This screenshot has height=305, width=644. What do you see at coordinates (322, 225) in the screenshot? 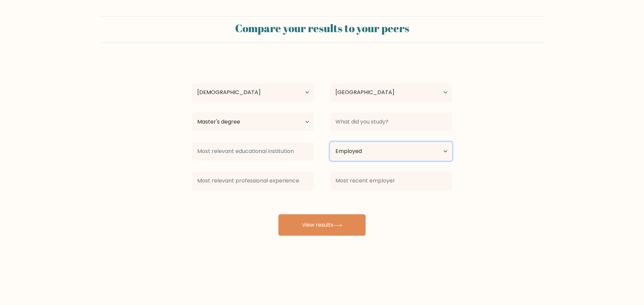
I see `button: View results` at bounding box center [322, 225].